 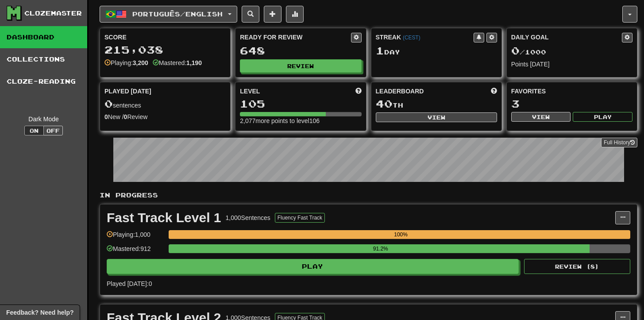 What do you see at coordinates (566, 38) in the screenshot?
I see `div: Daily Goal` at bounding box center [566, 38].